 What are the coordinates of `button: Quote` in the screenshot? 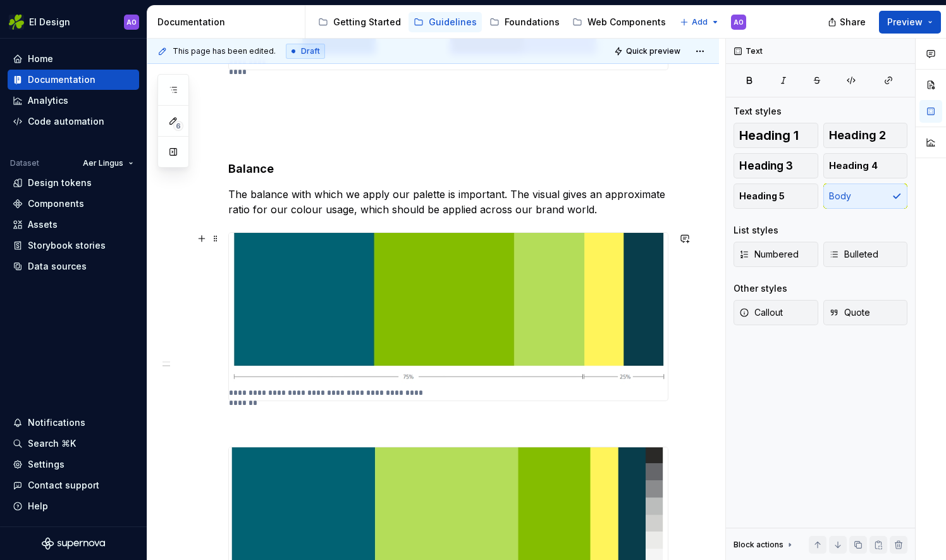 It's located at (866, 313).